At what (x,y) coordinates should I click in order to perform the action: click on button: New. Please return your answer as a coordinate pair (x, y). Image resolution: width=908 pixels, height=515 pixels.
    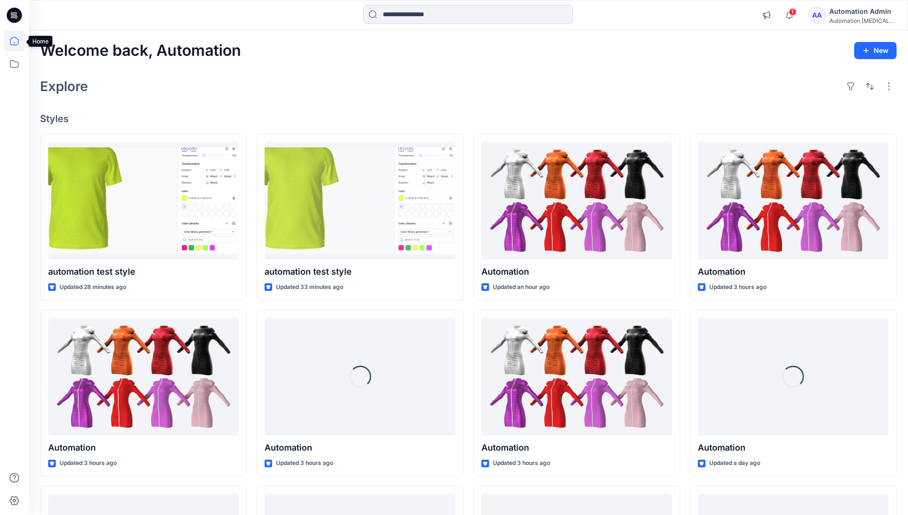
    Looking at the image, I should click on (875, 51).